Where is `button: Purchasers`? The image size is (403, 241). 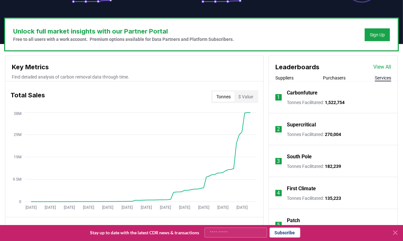
button: Purchasers is located at coordinates (334, 78).